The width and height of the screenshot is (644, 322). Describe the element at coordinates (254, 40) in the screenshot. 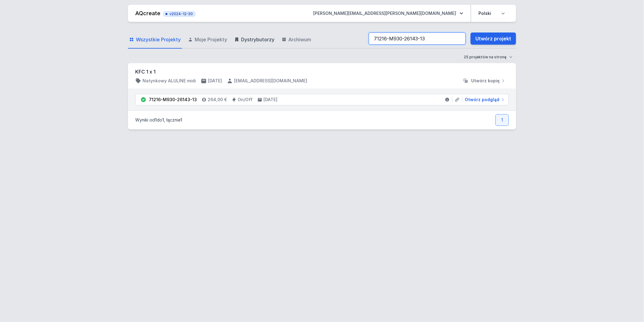

I see `a: Dystrybutorzy` at that location.